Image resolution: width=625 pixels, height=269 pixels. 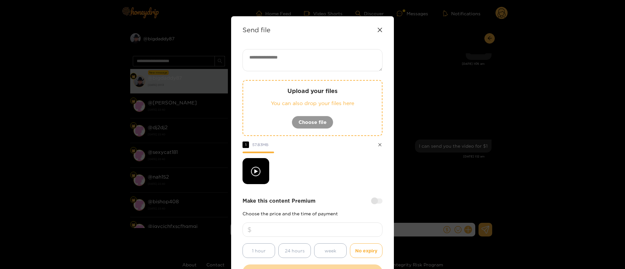 I want to click on p: Choose the price and the time of payment, so click(x=313, y=214).